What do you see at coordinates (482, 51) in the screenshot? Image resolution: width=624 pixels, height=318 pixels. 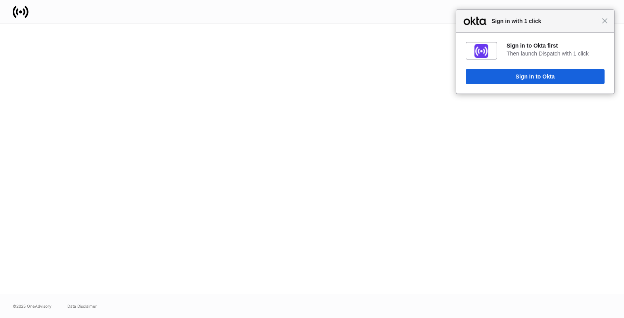 I see `img: fs01jxrofoggULhDH358` at bounding box center [482, 51].